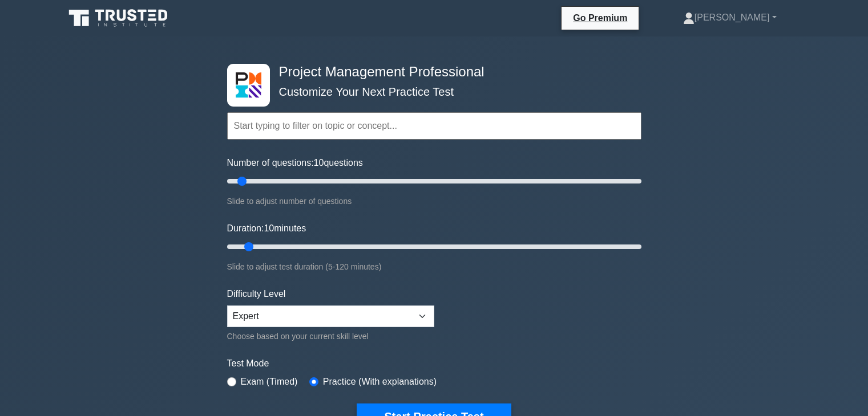 The width and height of the screenshot is (868, 416). Describe the element at coordinates (380, 382) in the screenshot. I see `label: Practice (With explanations)` at that location.